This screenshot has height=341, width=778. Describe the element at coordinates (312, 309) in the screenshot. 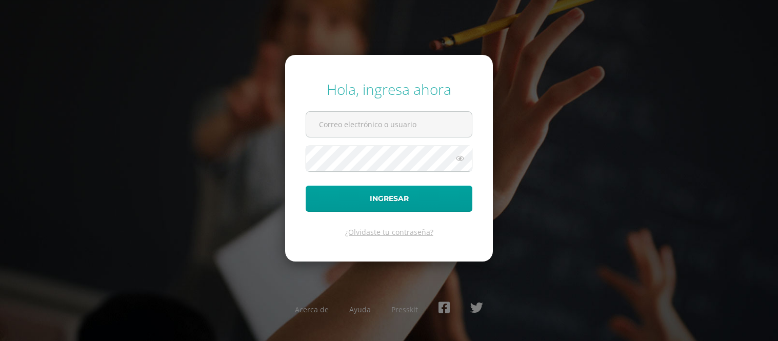

I see `a: Acerca de` at that location.